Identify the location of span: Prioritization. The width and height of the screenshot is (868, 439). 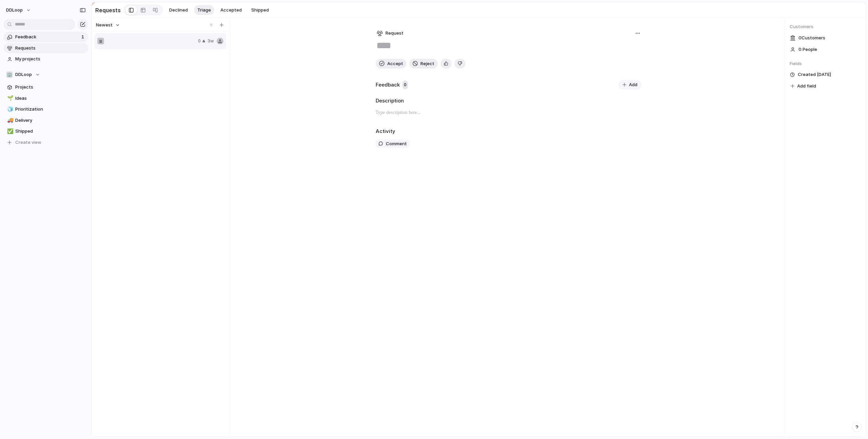
(50, 109).